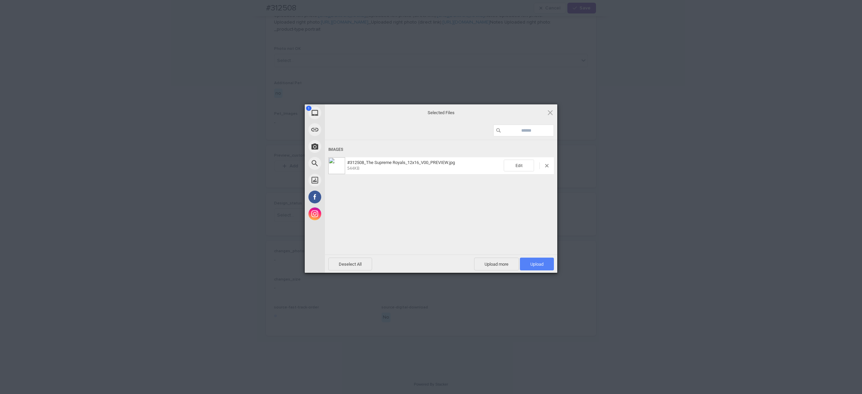 Image resolution: width=862 pixels, height=394 pixels. What do you see at coordinates (345, 146) in the screenshot?
I see `div: Take Photo` at bounding box center [345, 146].